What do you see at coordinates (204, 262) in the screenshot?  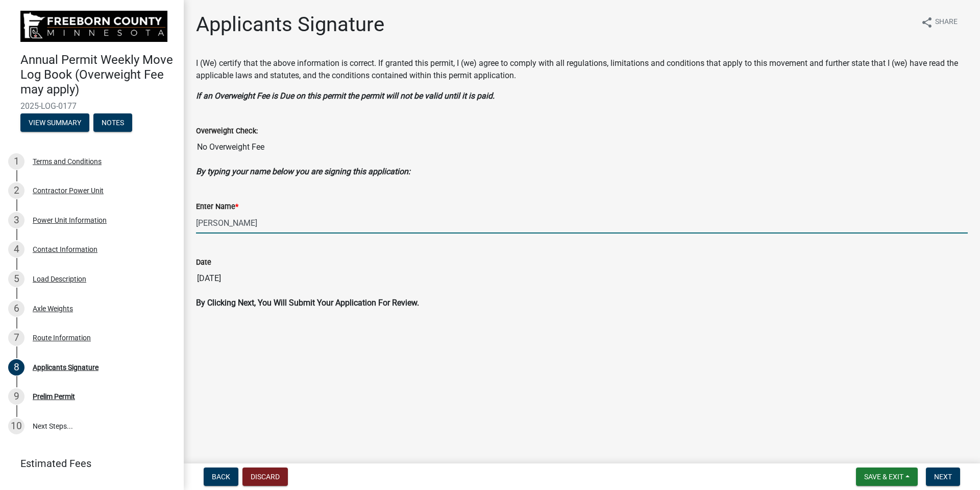 I see `label: Date` at bounding box center [204, 262].